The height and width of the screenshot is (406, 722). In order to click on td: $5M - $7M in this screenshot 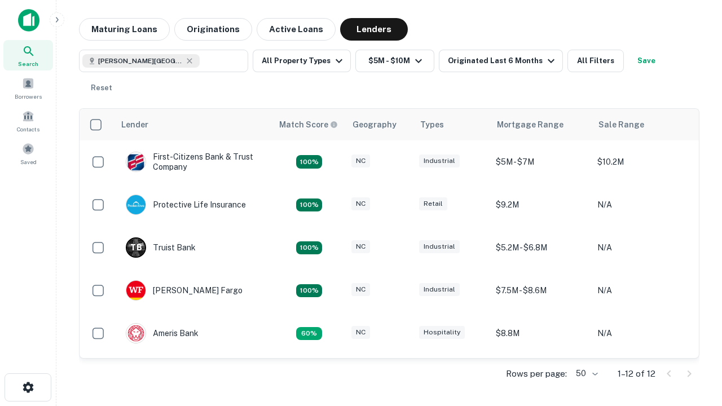, I will do `click(541, 162)`.